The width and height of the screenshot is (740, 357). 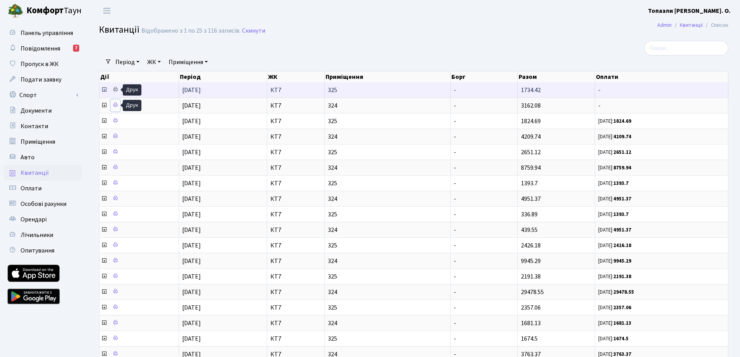 I want to click on span: 1734.42, so click(x=530, y=90).